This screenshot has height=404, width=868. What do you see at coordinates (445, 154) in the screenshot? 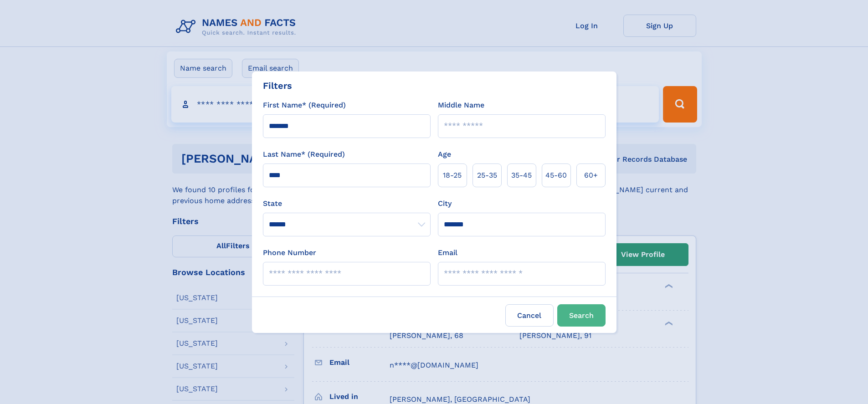
I see `label: Age` at bounding box center [445, 154].